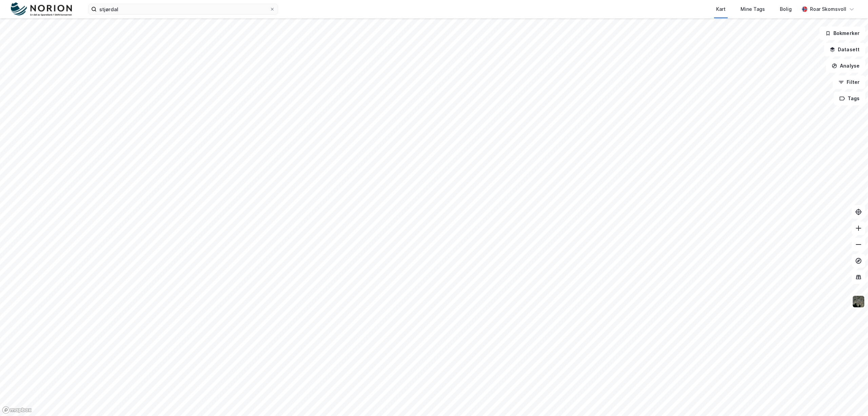 This screenshot has width=868, height=416. Describe the element at coordinates (786, 9) in the screenshot. I see `div: Bolig` at that location.